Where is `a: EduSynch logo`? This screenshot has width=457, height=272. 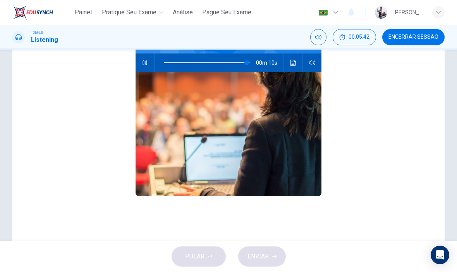 a: EduSynch logo is located at coordinates (41, 12).